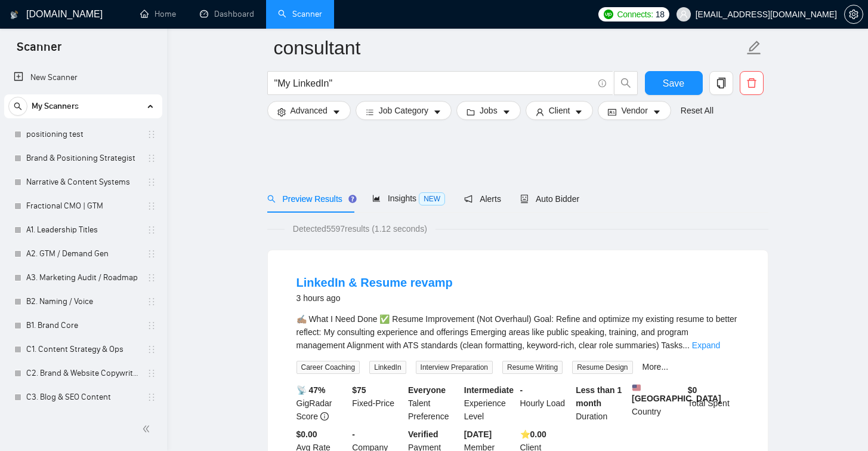  Describe the element at coordinates (148, 429) in the screenshot. I see `span: double-left` at that location.